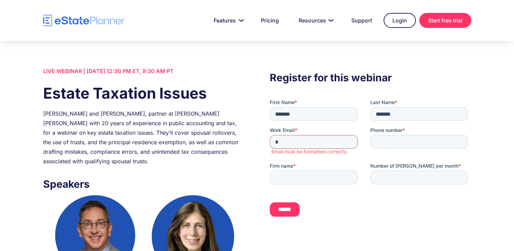 The image size is (514, 251). What do you see at coordinates (361, 20) in the screenshot?
I see `a: Support` at bounding box center [361, 20].